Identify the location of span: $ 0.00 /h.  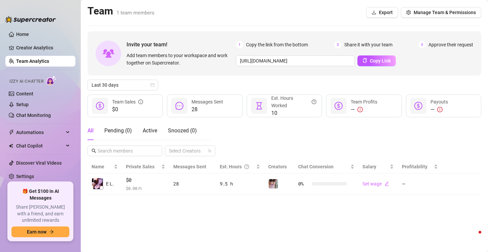
(145, 188).